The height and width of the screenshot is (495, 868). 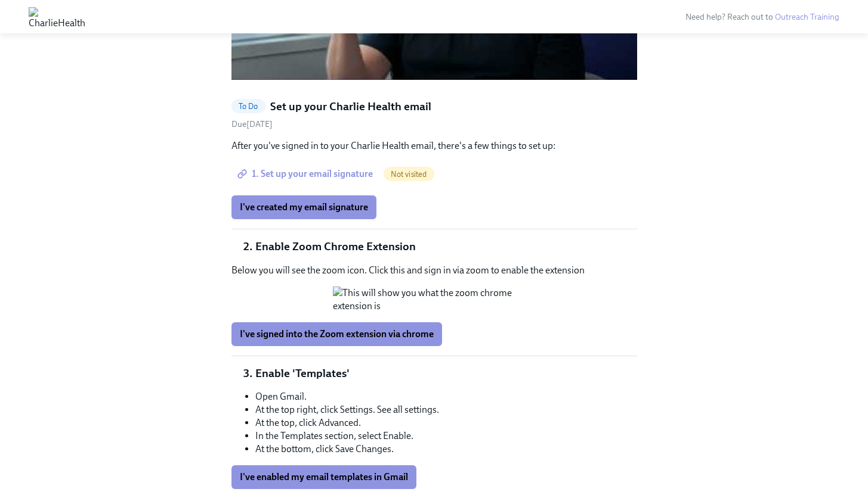 I want to click on span: Tuesday, September 23rd 2025, 10:00 am, so click(x=252, y=124).